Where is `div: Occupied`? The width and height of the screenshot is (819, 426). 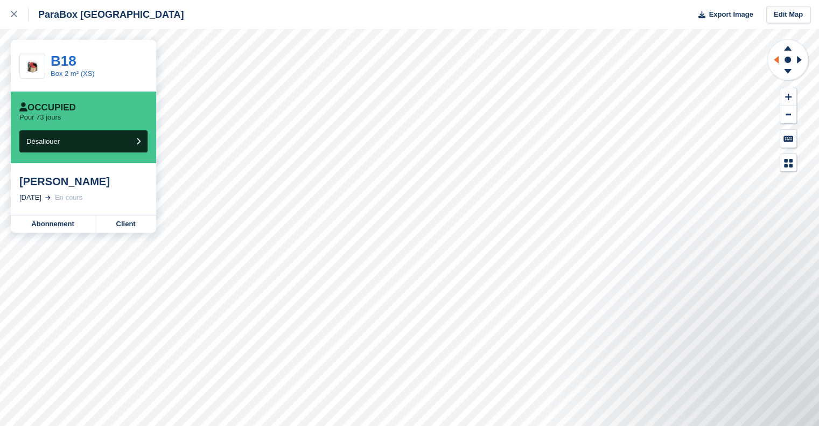
div: Occupied is located at coordinates (47, 108).